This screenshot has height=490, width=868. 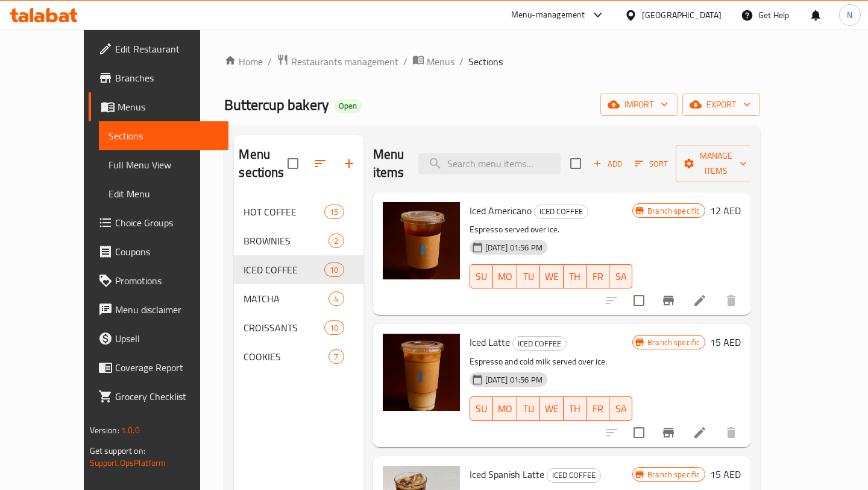 I want to click on span: import, so click(x=639, y=104).